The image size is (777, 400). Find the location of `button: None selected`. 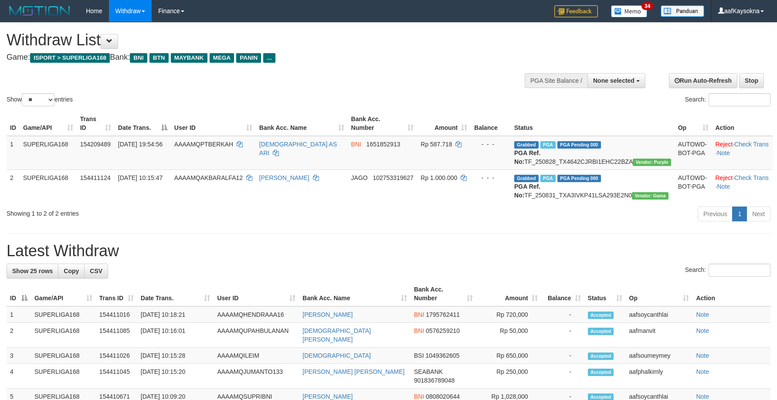

button: None selected is located at coordinates (616, 81).